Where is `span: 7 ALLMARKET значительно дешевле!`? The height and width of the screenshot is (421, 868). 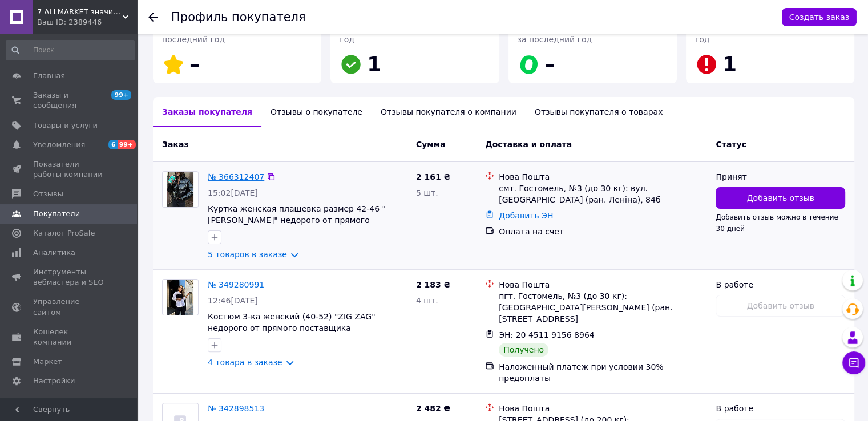 span: 7 ALLMARKET значительно дешевле! is located at coordinates (80, 12).